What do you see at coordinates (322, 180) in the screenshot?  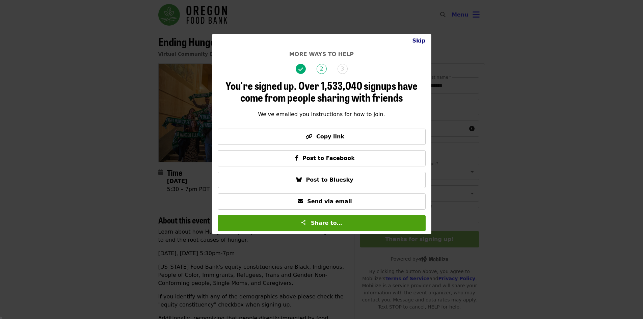 I see `button: Post to Bluesky` at bounding box center [322, 180].